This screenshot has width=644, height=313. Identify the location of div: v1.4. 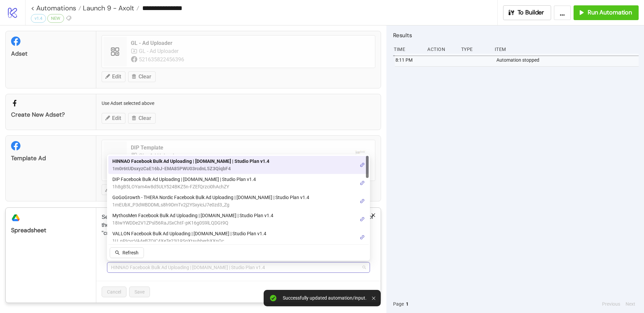
(38, 19).